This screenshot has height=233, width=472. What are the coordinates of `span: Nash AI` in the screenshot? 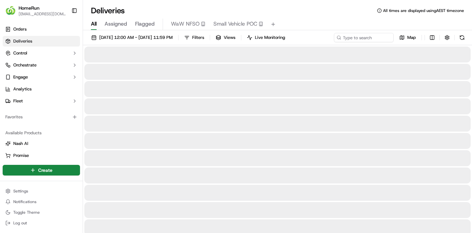 It's located at (21, 143).